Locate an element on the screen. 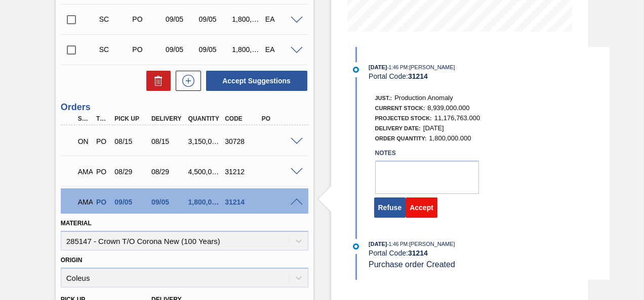  div: Pick up is located at coordinates (132, 119).